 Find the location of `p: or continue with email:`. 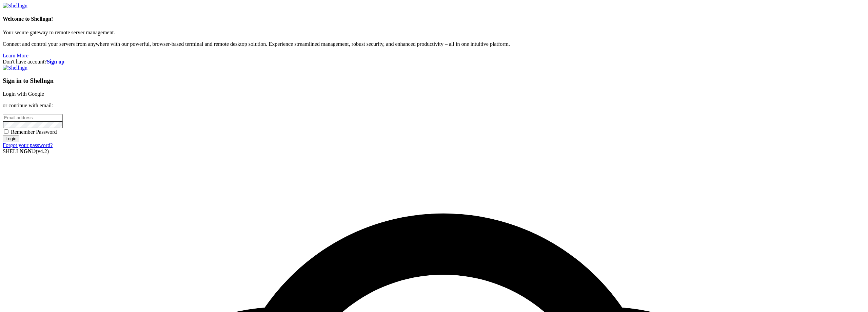

p: or continue with email: is located at coordinates (434, 105).